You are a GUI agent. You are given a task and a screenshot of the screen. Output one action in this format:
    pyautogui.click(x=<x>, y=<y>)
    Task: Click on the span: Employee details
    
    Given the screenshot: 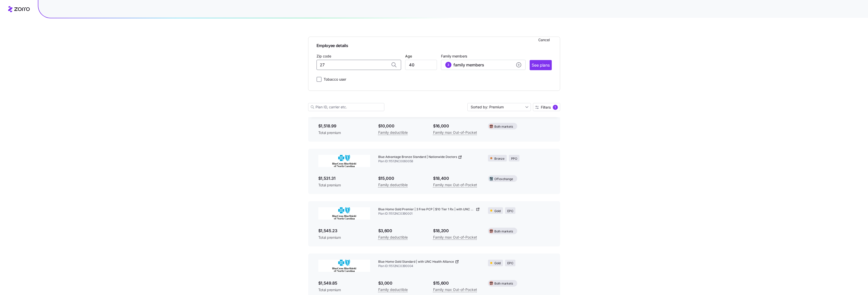 What is the action you would take?
    pyautogui.click(x=434, y=45)
    